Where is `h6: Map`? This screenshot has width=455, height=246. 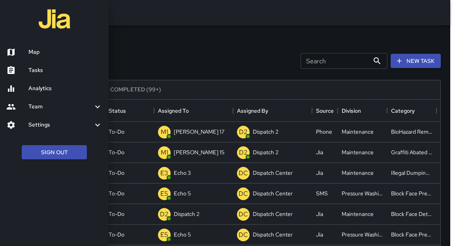 h6: Map is located at coordinates (65, 52).